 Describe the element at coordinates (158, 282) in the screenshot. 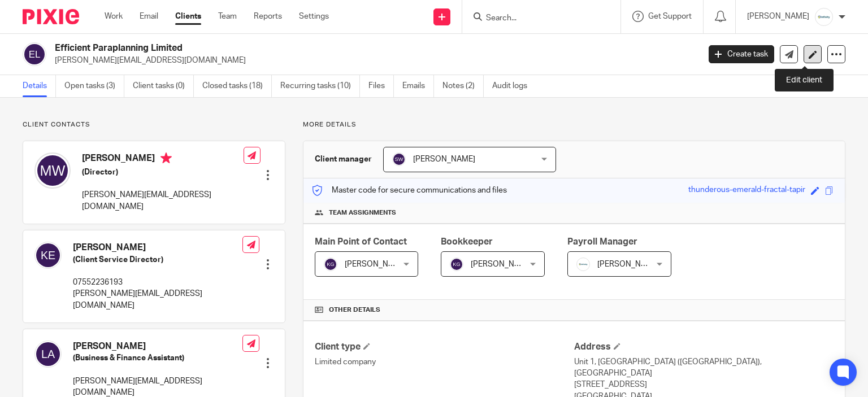

I see `p: 07552236193` at that location.